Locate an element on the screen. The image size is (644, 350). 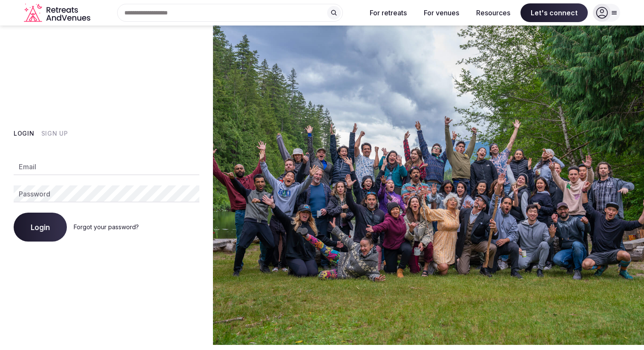
img: My Account Background is located at coordinates (429, 185).